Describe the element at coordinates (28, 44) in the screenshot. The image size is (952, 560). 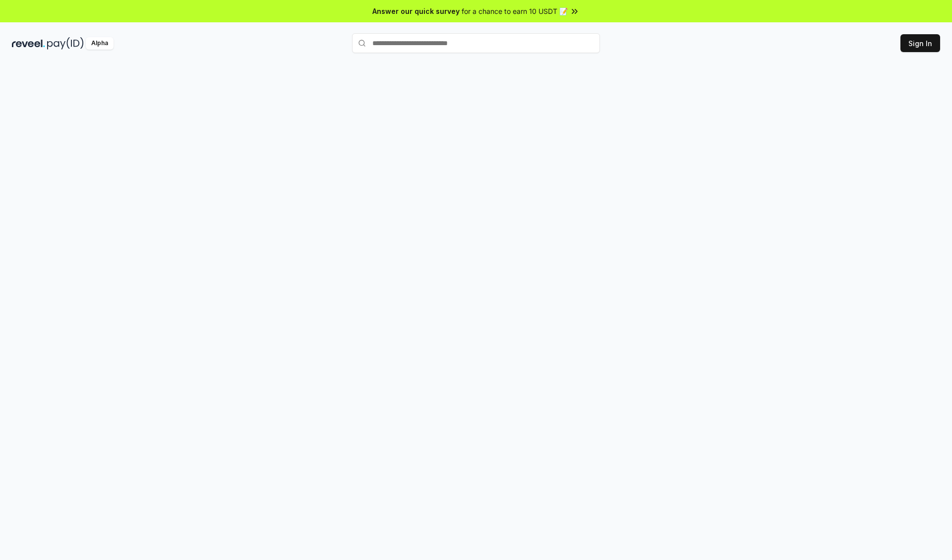
I see `img: reveel_dark` at that location.